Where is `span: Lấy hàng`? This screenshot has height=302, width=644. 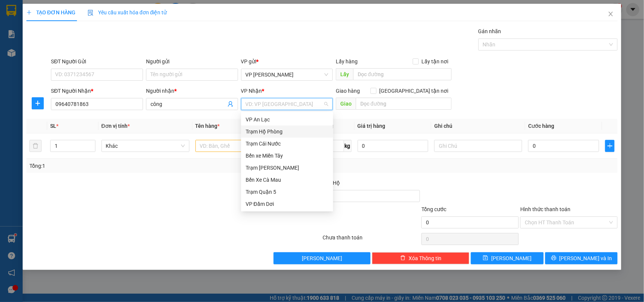
span: Lấy hàng is located at coordinates (347, 61).